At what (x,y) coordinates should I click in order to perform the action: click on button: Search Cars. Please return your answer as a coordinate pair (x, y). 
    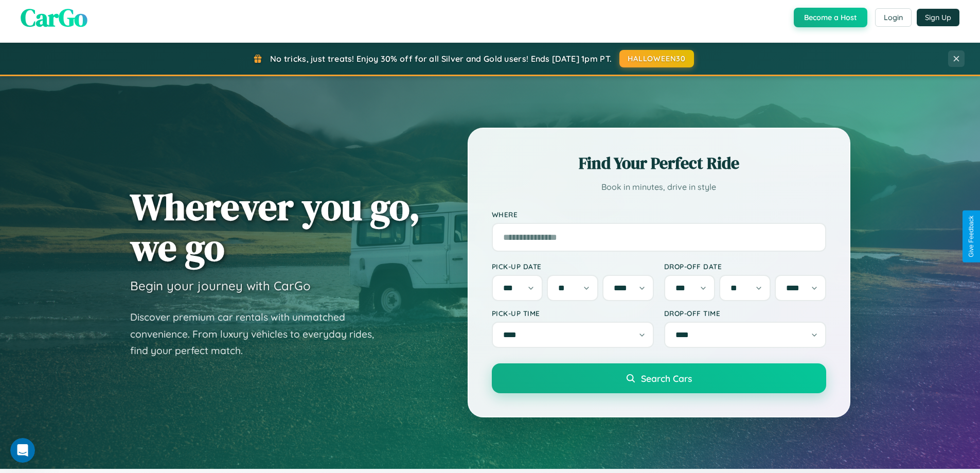
    Looking at the image, I should click on (659, 378).